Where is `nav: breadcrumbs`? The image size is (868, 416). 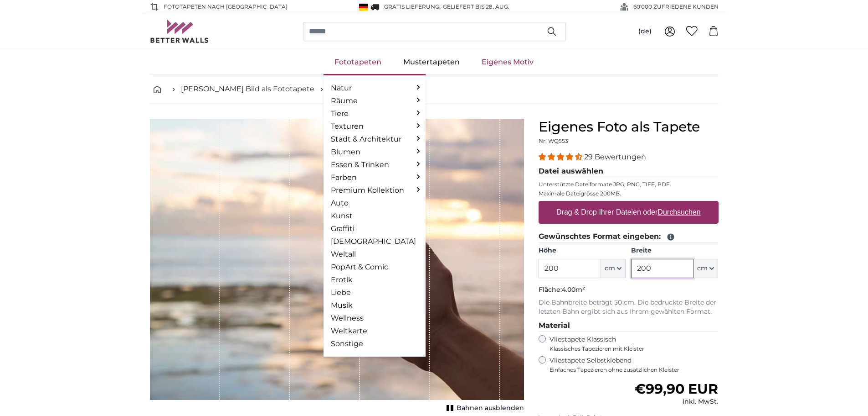 nav: breadcrumbs is located at coordinates (434, 89).